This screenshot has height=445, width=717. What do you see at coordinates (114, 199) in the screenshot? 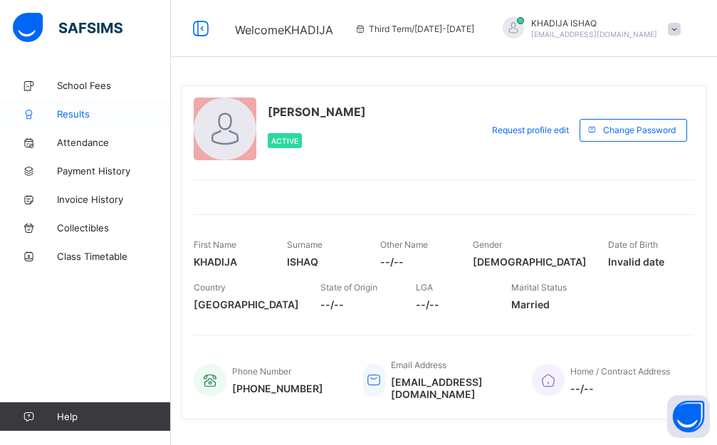
I see `span: Invoice History` at bounding box center [114, 199].